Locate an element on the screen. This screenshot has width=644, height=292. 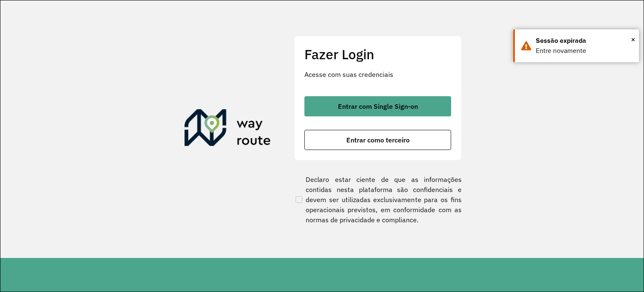
span: Entrar com Single Sign-on is located at coordinates (378, 106).